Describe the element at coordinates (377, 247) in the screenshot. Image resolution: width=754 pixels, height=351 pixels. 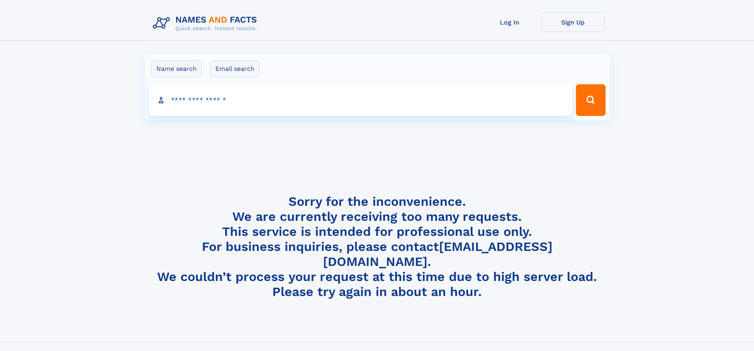
I see `h4: Sorry for the inconvenience. We are currently receiving too many requests. This service is intend...` at that location.